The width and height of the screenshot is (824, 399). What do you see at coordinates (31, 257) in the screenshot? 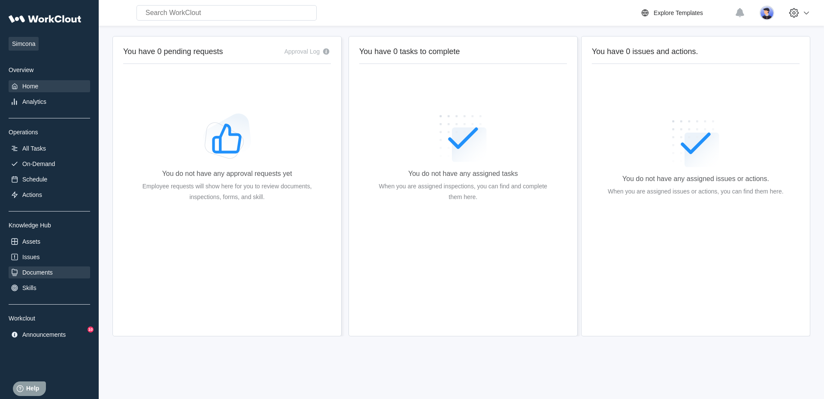
I see `div: Issues` at bounding box center [31, 257].